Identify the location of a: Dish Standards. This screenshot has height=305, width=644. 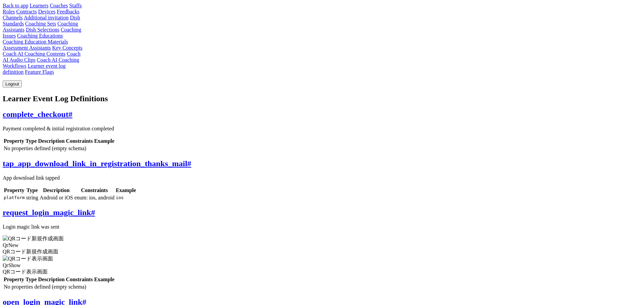
(41, 20).